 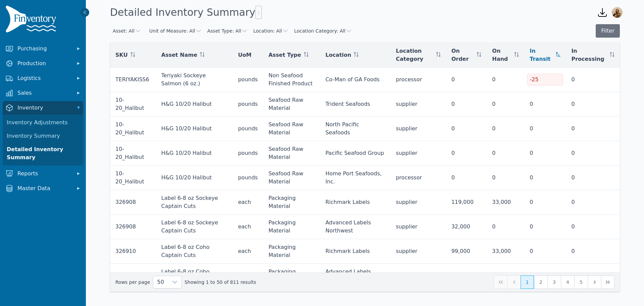 I want to click on img: Finventory, so click(x=32, y=20).